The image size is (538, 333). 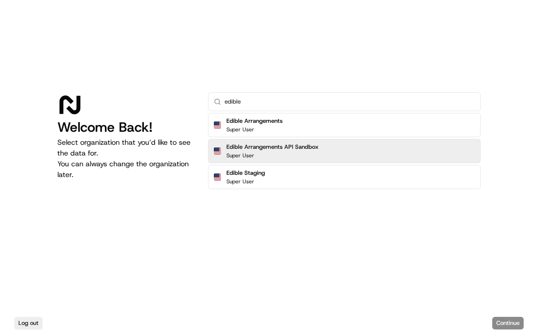 I want to click on div: Suggestions, so click(x=345, y=151).